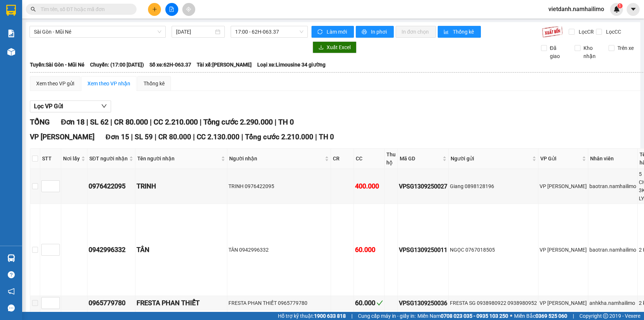 The width and height of the screenshot is (644, 320). Describe the element at coordinates (99, 122) in the screenshot. I see `span: SL 62` at that location.